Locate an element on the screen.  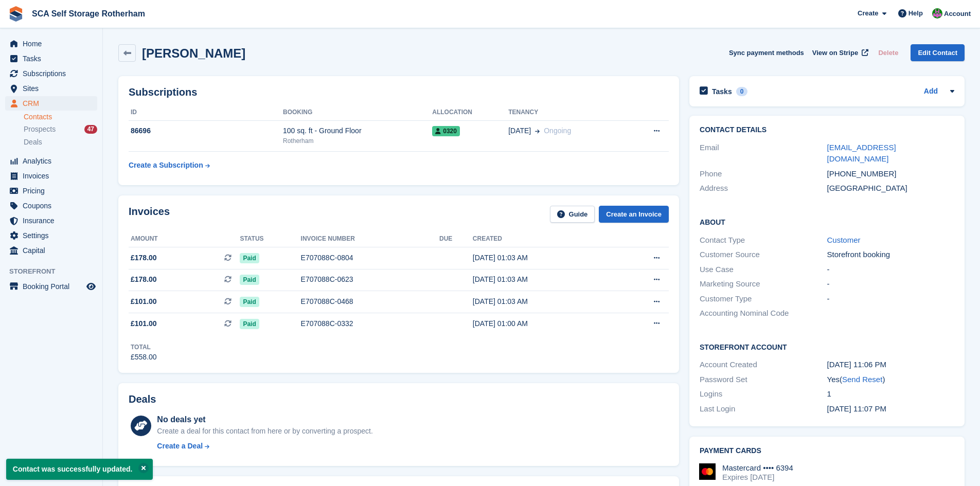
div: Accounting Nominal Code is located at coordinates (763, 313).